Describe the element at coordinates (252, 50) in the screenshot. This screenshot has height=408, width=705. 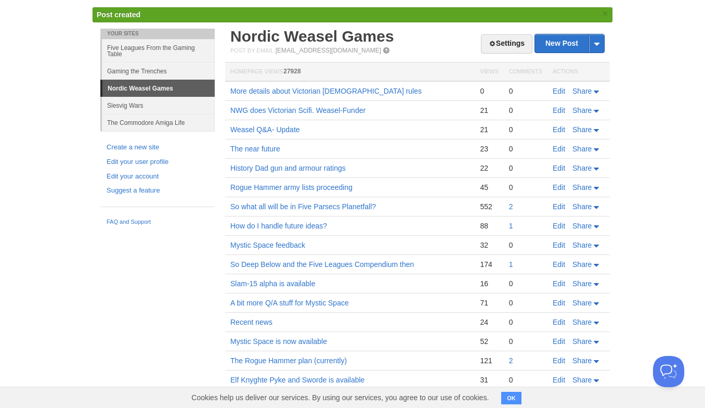
I see `span: Post by Email` at that location.